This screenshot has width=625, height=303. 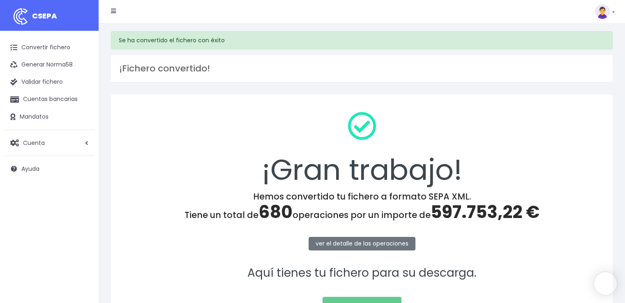 I want to click on a: Cuentas bancarias, so click(x=49, y=99).